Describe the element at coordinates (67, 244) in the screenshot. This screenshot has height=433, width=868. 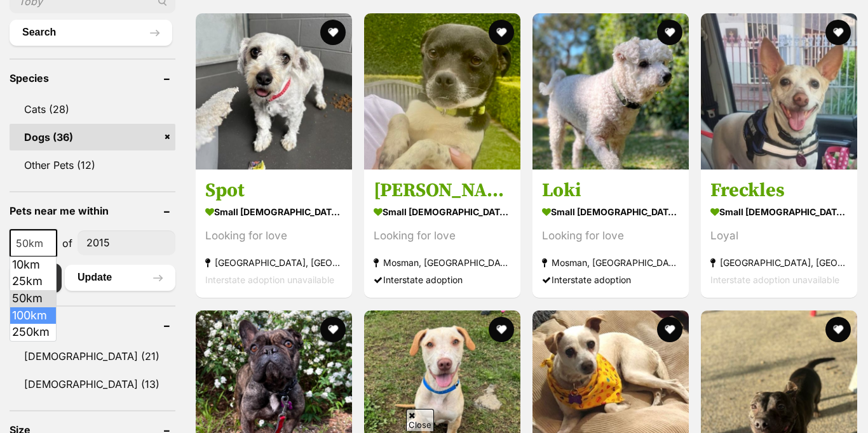
I see `span: of` at that location.